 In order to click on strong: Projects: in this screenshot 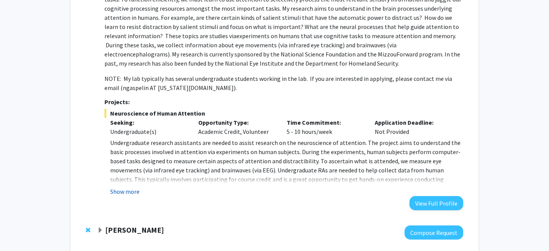, I will do `click(117, 102)`.